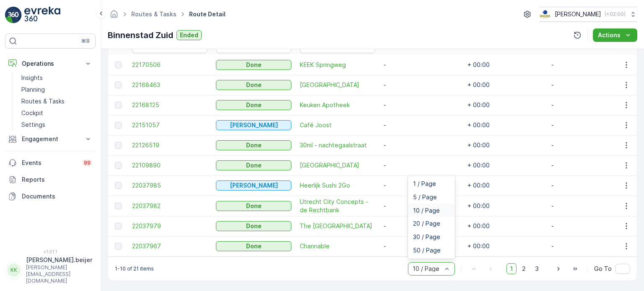 The image size is (644, 291). Describe the element at coordinates (50, 196) in the screenshot. I see `a: Documents` at that location.